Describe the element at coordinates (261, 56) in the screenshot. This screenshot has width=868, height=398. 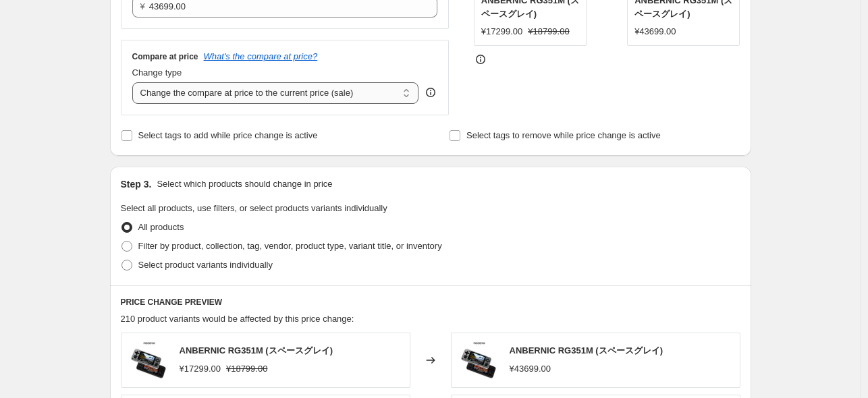
I see `button: What's the compare at price?` at that location.